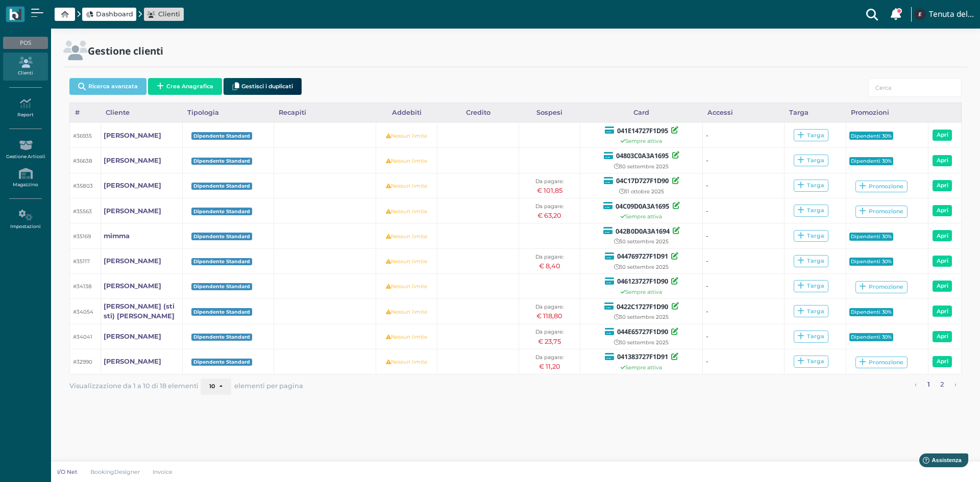 This screenshot has width=980, height=482. What do you see at coordinates (49, 12) in the screenshot?
I see `span: Assistenza` at bounding box center [49, 12].